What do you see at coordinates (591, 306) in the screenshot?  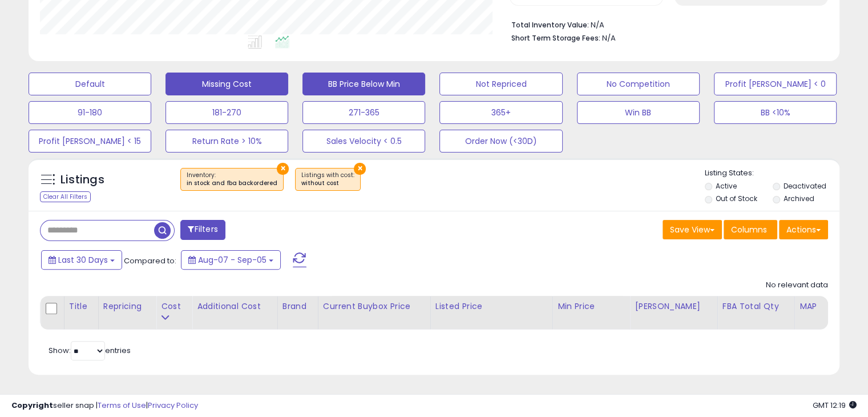 I see `div: Min Price` at bounding box center [591, 306].